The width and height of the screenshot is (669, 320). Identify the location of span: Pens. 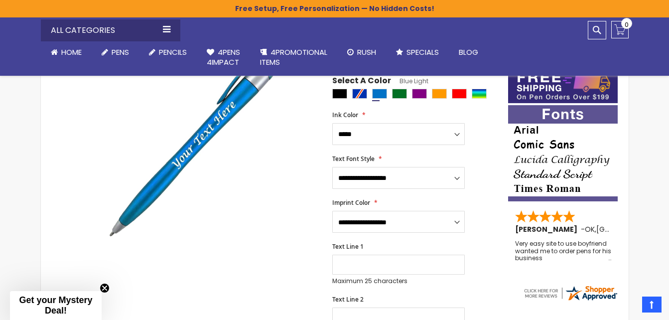
(120, 52).